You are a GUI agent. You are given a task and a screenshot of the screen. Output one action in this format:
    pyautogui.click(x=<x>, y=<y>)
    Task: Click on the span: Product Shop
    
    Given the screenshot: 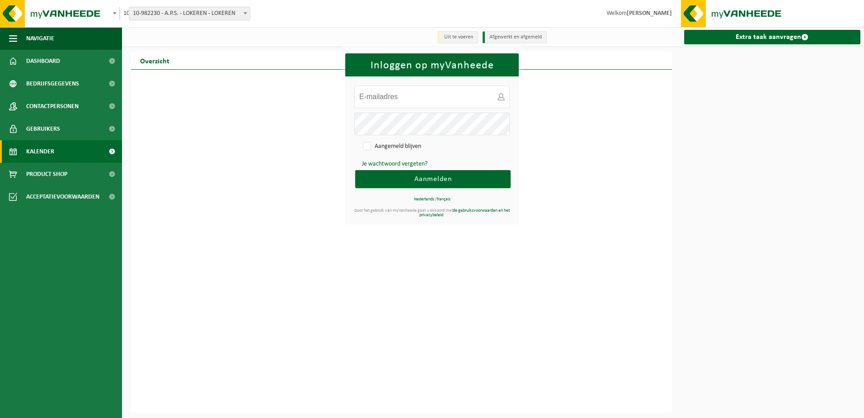 What is the action you would take?
    pyautogui.click(x=47, y=174)
    